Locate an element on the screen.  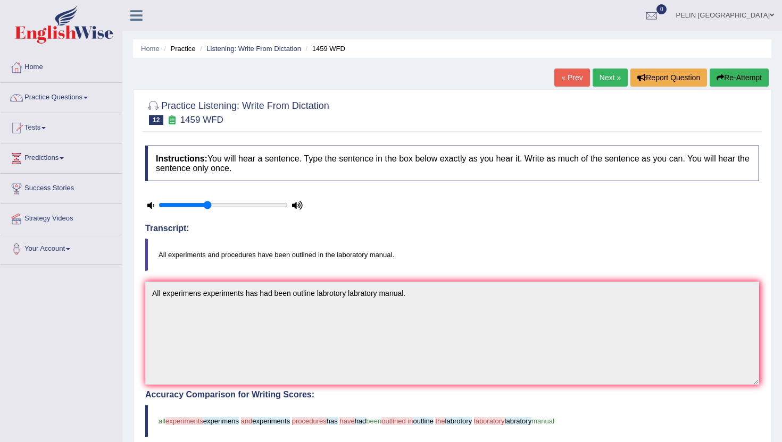
span: has is located at coordinates (332, 421).